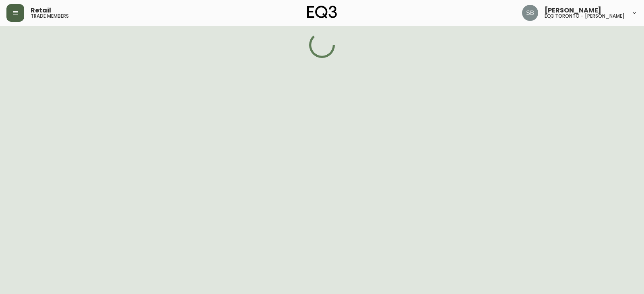 This screenshot has height=294, width=644. Describe the element at coordinates (49, 16) in the screenshot. I see `h5: trade members` at that location.